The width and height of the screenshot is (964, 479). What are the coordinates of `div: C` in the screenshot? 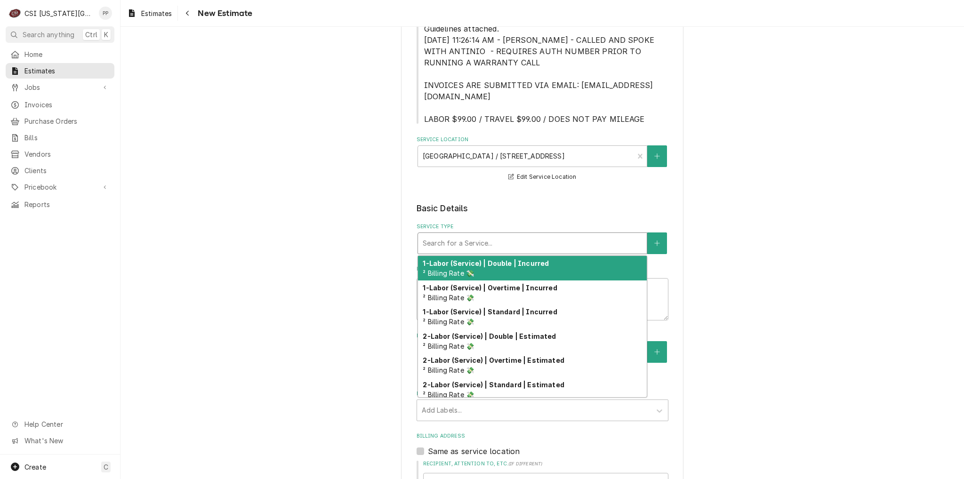 It's located at (15, 13).